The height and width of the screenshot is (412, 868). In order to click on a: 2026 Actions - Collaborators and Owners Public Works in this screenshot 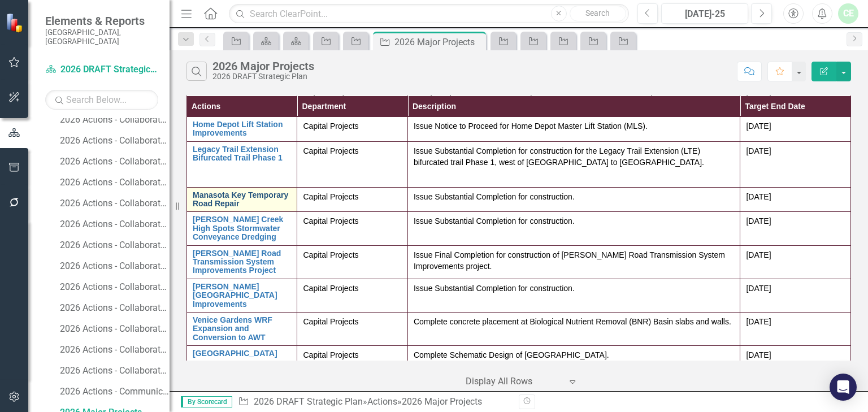, I will do `click(113, 308)`.